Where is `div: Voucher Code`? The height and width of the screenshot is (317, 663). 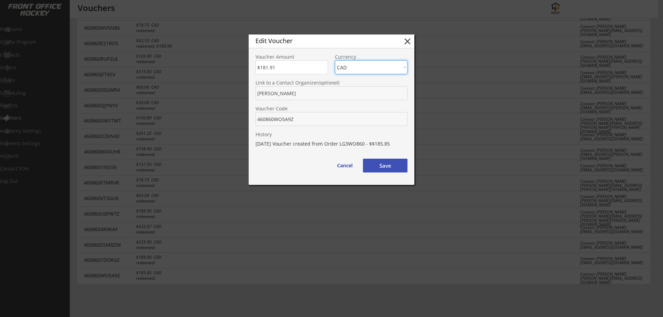
div: Voucher Code is located at coordinates (331, 109).